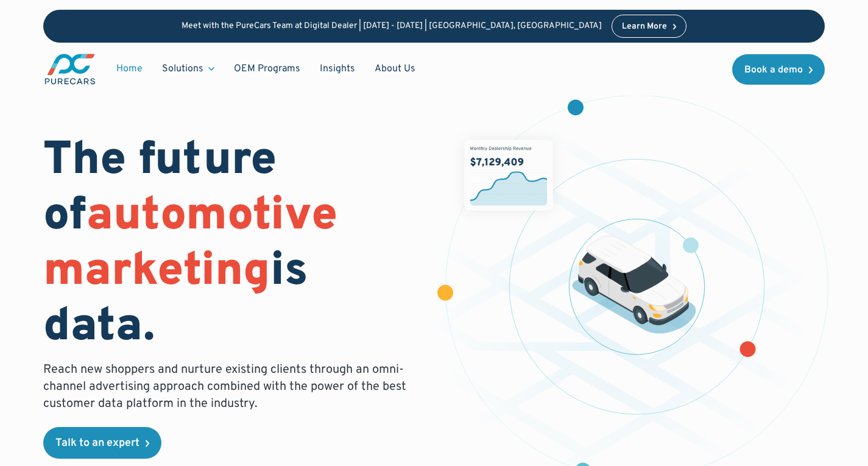 This screenshot has height=466, width=868. Describe the element at coordinates (267, 69) in the screenshot. I see `a: OEM Programs` at that location.